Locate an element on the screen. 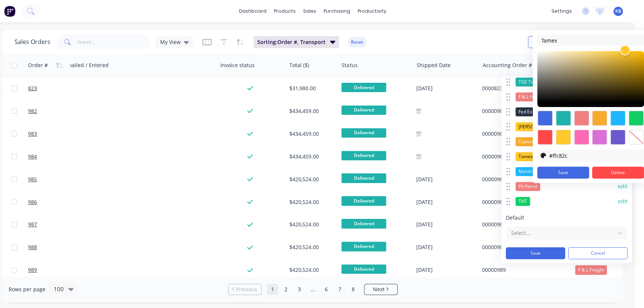 The width and height of the screenshot is (644, 308). div: 00000983 is located at coordinates (523, 134).